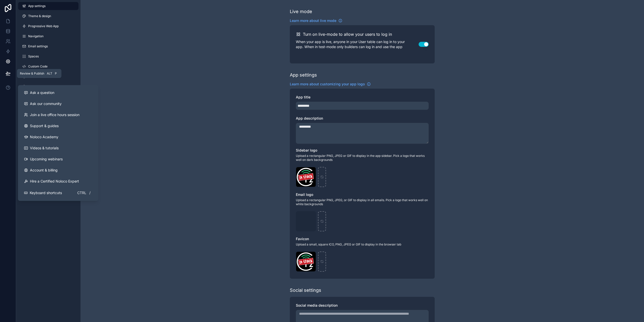 This screenshot has height=322, width=644. What do you see at coordinates (58, 104) in the screenshot?
I see `a: Ask our community` at bounding box center [58, 104].